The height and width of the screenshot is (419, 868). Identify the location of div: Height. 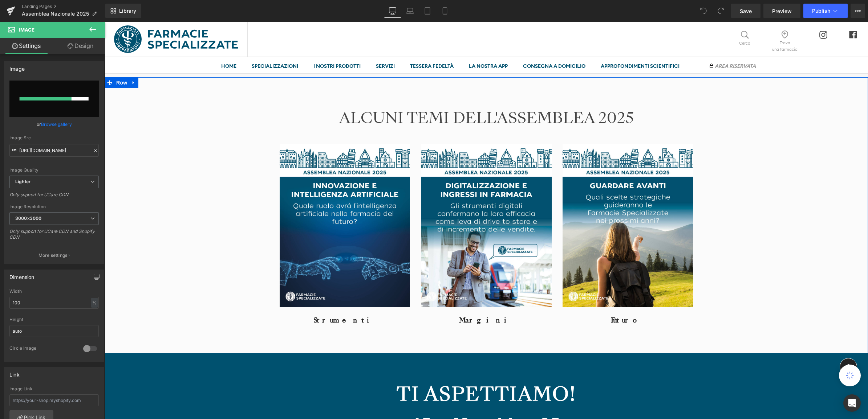
(54, 320).